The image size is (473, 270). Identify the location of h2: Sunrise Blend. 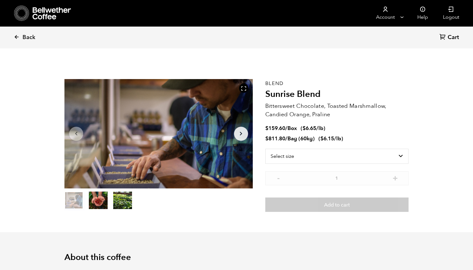
(337, 94).